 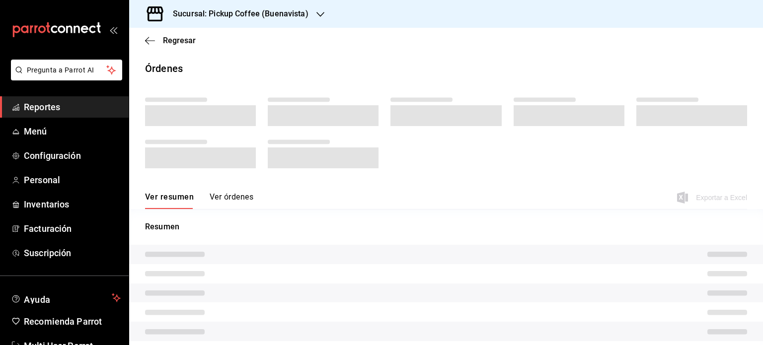 What do you see at coordinates (446, 227) in the screenshot?
I see `p: Resumen` at bounding box center [446, 227].